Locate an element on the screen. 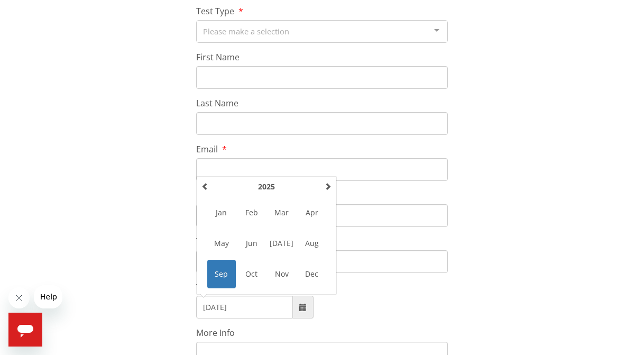 This screenshot has width=644, height=355. span: Email is located at coordinates (207, 149).